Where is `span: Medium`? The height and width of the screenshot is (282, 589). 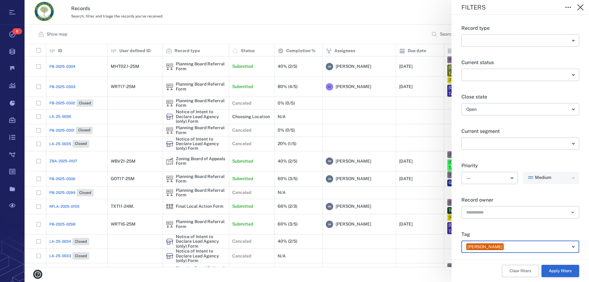 span: Medium is located at coordinates (543, 178).